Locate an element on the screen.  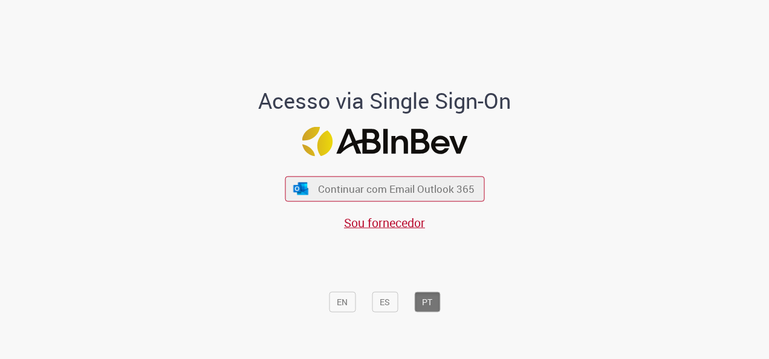
span: Continuar com Email Outlook 365 is located at coordinates (396, 189).